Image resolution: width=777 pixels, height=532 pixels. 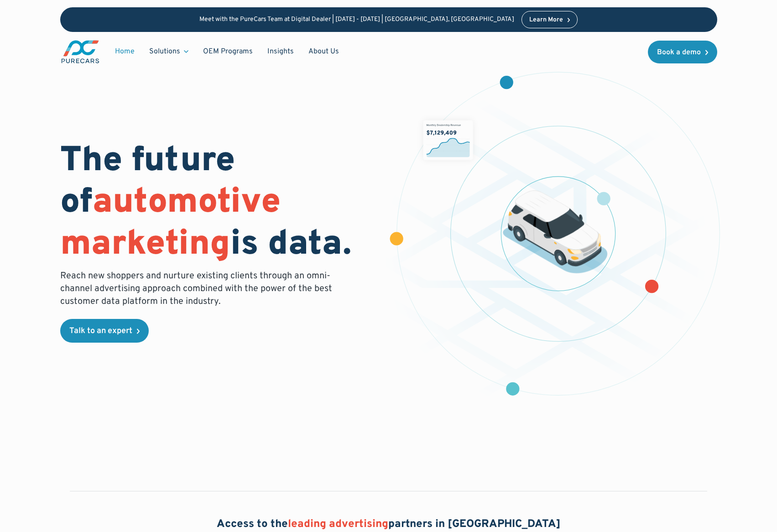 What do you see at coordinates (338, 524) in the screenshot?
I see `span: leading advertising` at bounding box center [338, 524].